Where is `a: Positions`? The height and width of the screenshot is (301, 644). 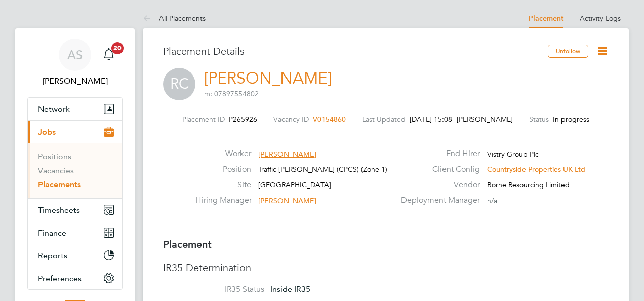 a: Positions is located at coordinates (55, 156).